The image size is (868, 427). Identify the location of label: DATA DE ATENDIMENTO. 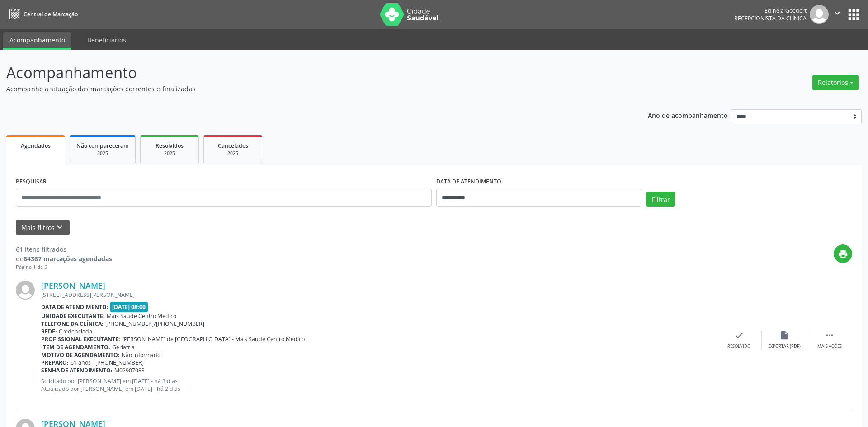
(469, 182).